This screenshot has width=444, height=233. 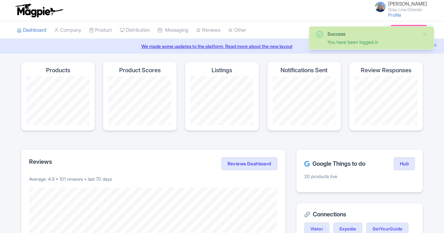 What do you see at coordinates (405, 164) in the screenshot?
I see `a: Hub` at bounding box center [405, 164].